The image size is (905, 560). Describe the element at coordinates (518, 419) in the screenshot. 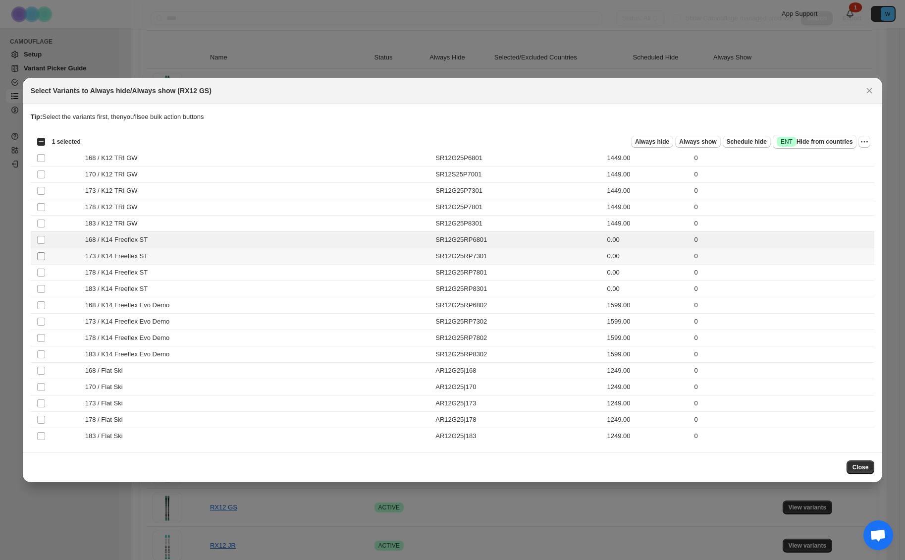

I see `td: AR12G25|178` at that location.